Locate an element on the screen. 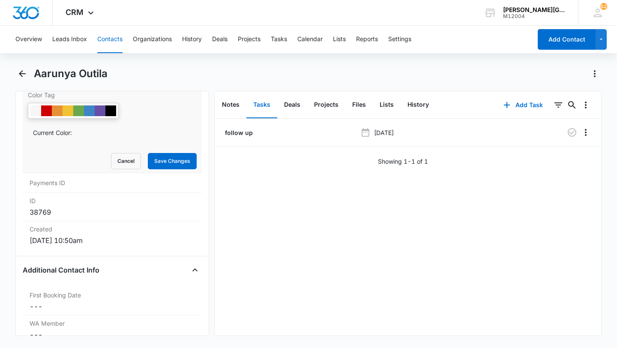 The height and width of the screenshot is (348, 617). div: #e69138 is located at coordinates (57, 111).